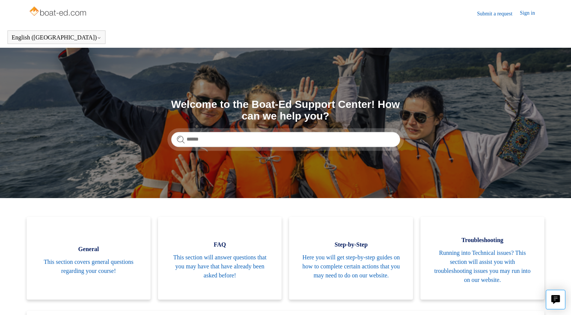  What do you see at coordinates (483, 240) in the screenshot?
I see `span: Troubleshooting` at bounding box center [483, 240].